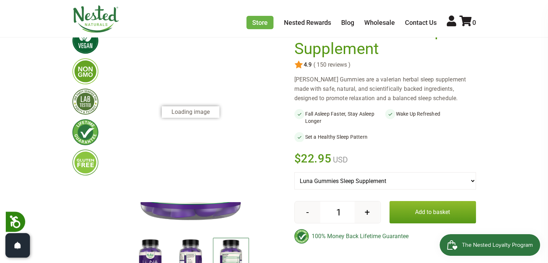 The image size is (548, 263). Describe the element at coordinates (58, 11) in the screenshot. I see `span: The Nested Loyalty Program` at that location.